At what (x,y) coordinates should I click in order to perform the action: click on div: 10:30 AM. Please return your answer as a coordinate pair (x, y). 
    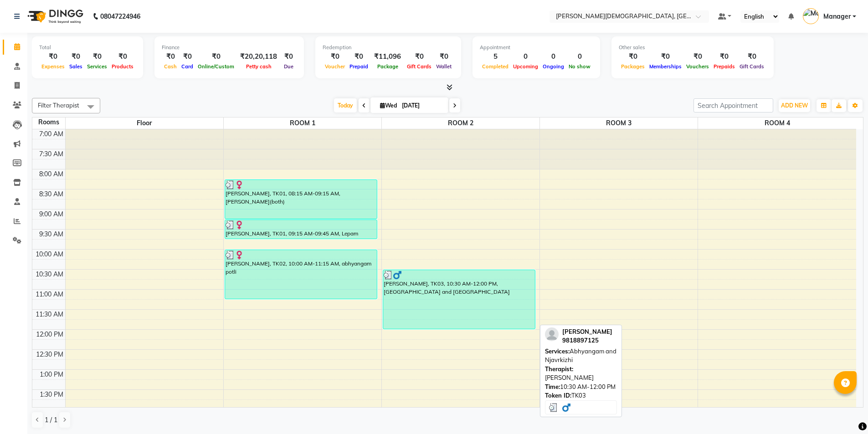
    Looking at the image, I should click on (49, 274).